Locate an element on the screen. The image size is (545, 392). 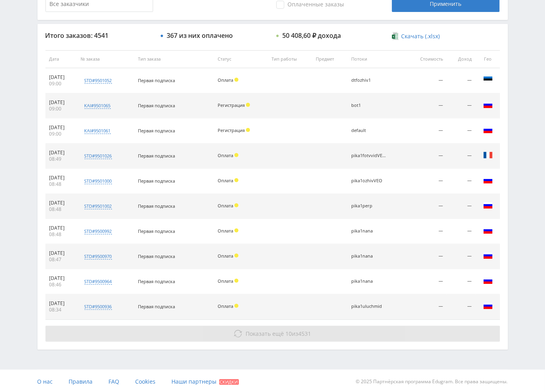
div: 08:46 is located at coordinates (61, 285).